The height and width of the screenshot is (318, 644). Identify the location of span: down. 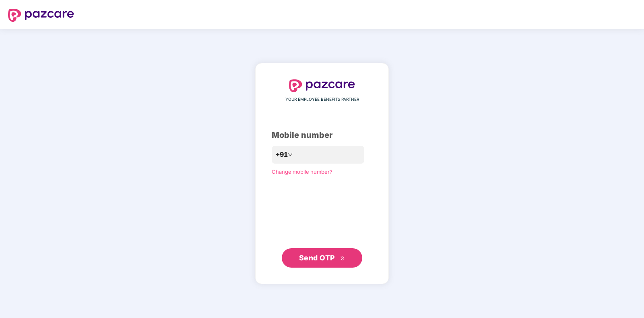
(290, 155).